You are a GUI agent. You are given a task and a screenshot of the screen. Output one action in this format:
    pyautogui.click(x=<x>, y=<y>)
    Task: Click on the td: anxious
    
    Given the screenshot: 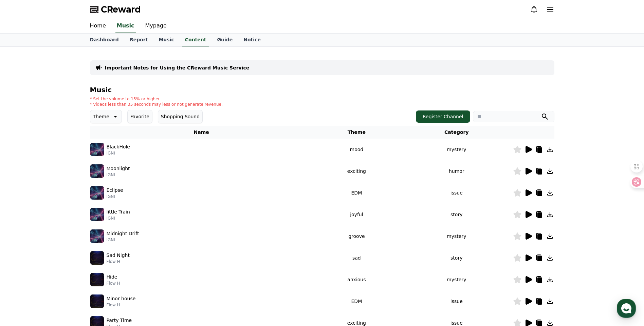 What is the action you would take?
    pyautogui.click(x=356, y=280)
    